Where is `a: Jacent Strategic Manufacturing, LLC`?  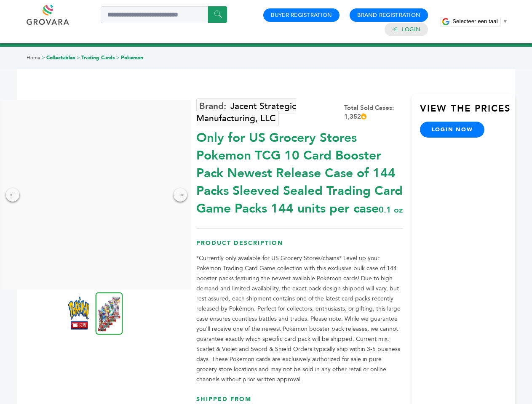
a: Jacent Strategic Manufacturing, LLC is located at coordinates (246, 113).